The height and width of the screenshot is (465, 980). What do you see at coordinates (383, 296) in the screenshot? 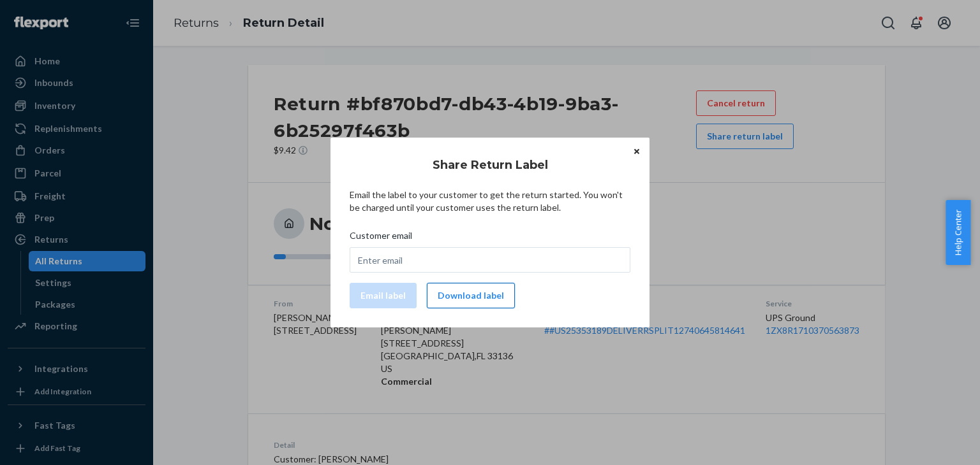
I see `button: Email label` at bounding box center [383, 296].